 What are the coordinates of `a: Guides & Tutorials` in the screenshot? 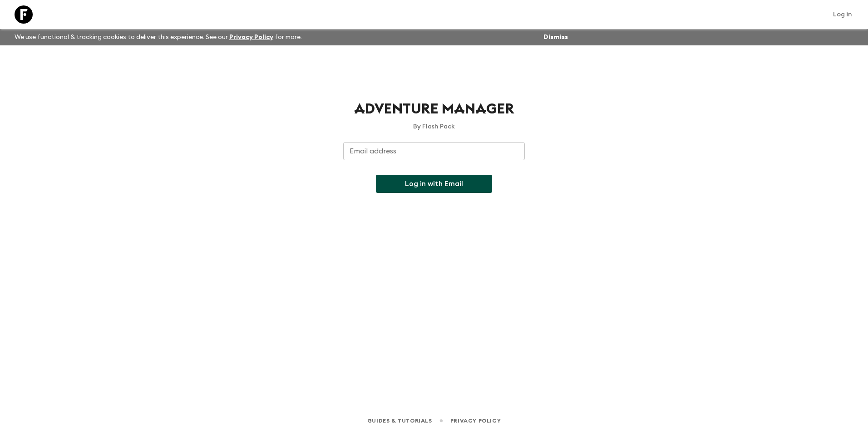 It's located at (399, 421).